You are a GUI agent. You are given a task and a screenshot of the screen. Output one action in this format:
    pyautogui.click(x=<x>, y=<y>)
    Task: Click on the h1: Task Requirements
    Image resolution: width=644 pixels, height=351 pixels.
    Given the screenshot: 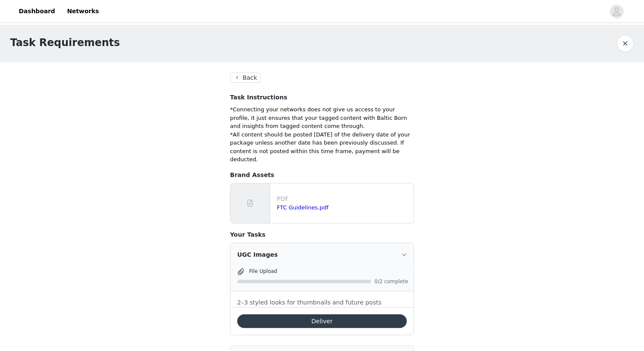 What is the action you would take?
    pyautogui.click(x=65, y=43)
    